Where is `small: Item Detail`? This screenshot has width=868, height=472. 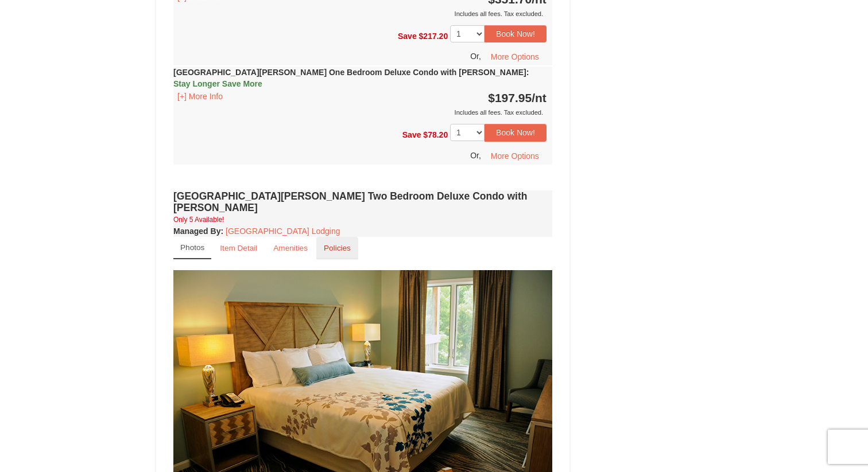
small: Item Detail is located at coordinates (238, 248).